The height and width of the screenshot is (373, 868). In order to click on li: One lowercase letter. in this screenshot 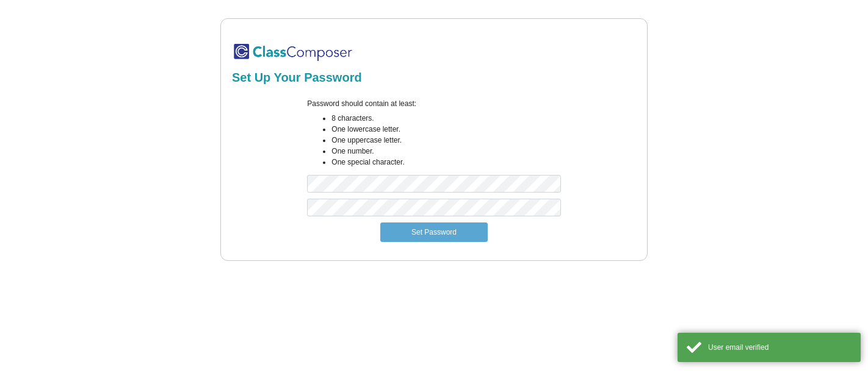, I will do `click(445, 129)`.